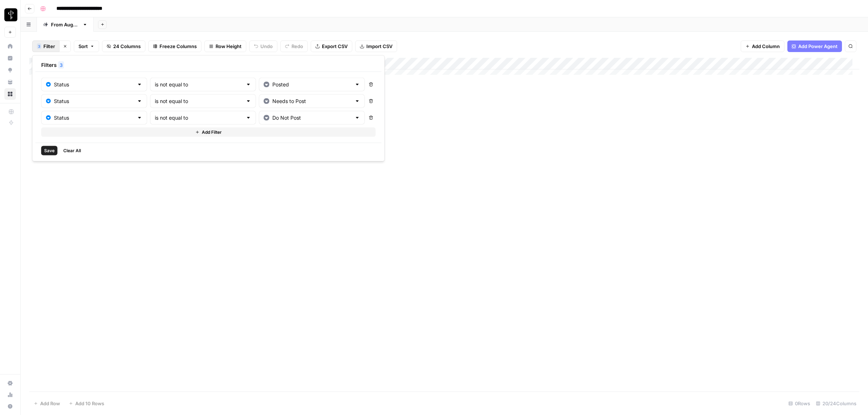  What do you see at coordinates (124, 47) in the screenshot?
I see `button: 24 Columns` at bounding box center [124, 47].